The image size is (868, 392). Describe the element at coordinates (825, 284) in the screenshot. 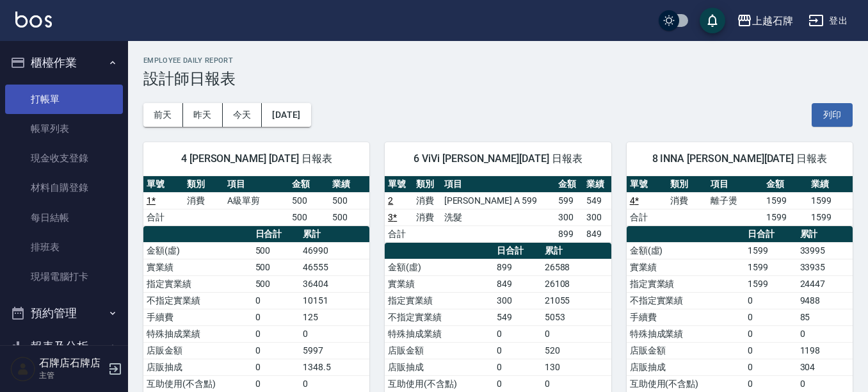

I see `td: 24447` at that location.